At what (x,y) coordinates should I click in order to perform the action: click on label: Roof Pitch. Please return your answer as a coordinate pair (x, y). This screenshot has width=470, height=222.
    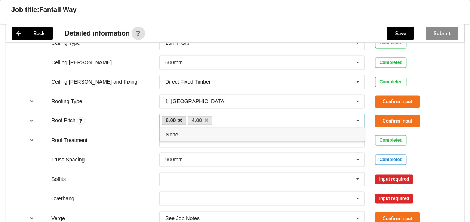
    Looking at the image, I should click on (64, 120).